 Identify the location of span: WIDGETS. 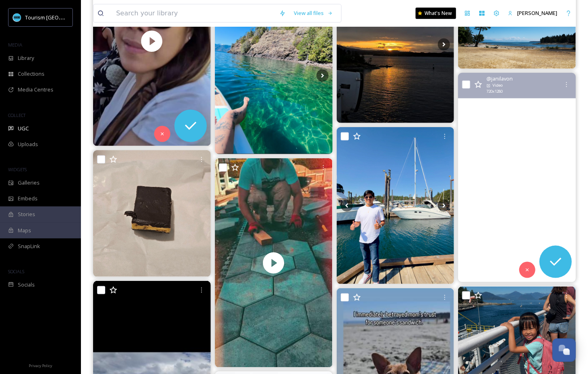
(17, 169).